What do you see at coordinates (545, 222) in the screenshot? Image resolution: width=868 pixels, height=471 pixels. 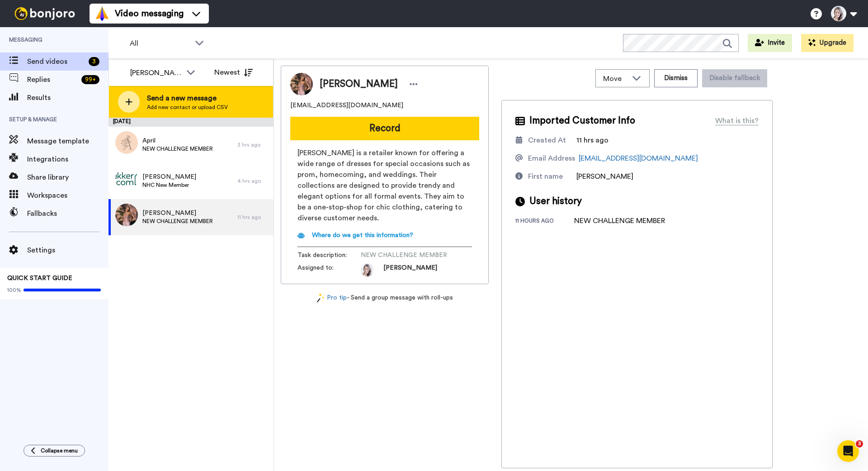 I see `div: 11 hours ago` at bounding box center [545, 222].